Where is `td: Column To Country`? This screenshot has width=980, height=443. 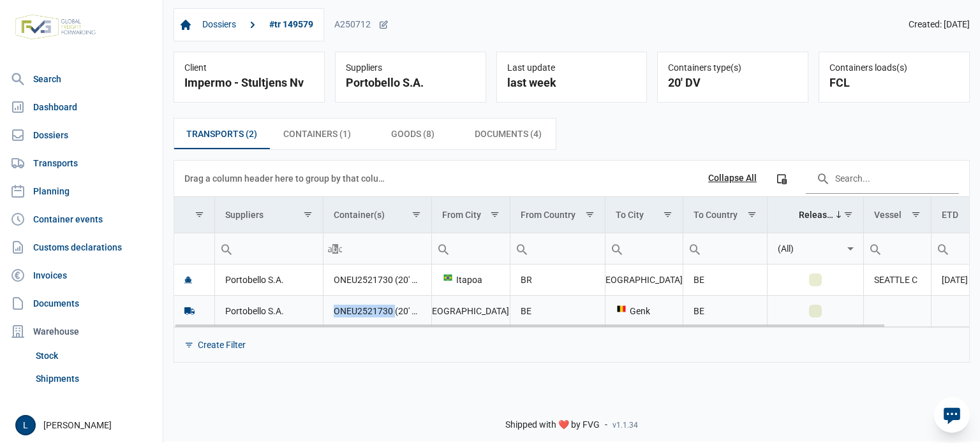 td: Column To Country is located at coordinates (725, 215).